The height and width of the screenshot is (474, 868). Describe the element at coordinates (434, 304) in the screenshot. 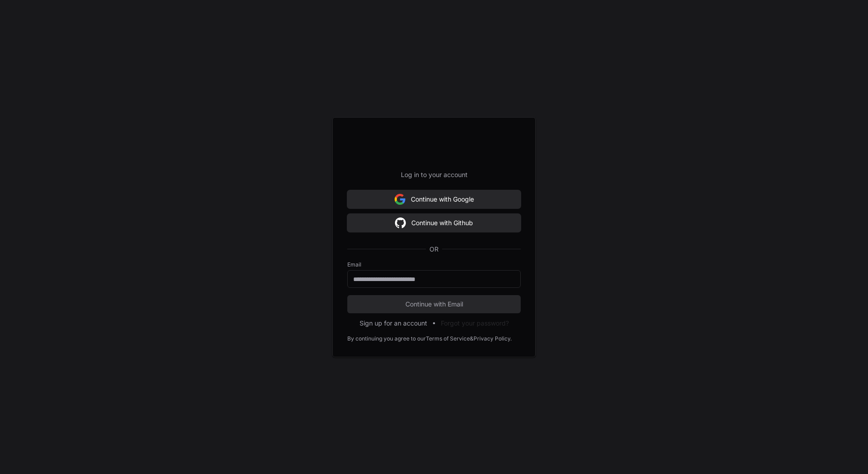

I see `span: Continue with Email` at that location.